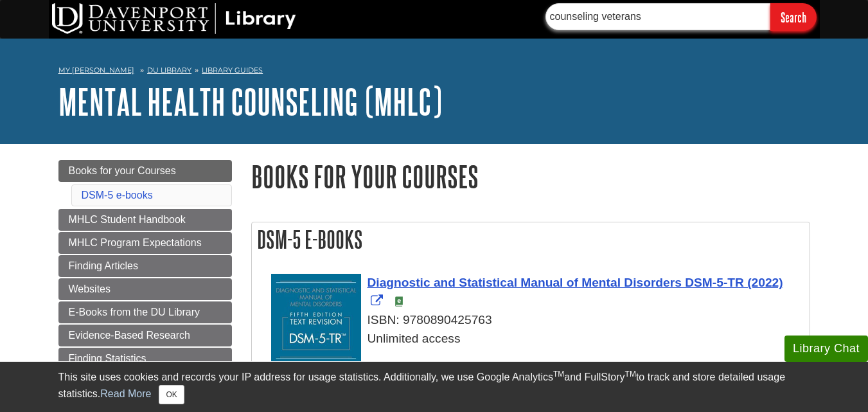  What do you see at coordinates (537, 320) in the screenshot?
I see `div: ISBN: 9780890425763` at bounding box center [537, 320].